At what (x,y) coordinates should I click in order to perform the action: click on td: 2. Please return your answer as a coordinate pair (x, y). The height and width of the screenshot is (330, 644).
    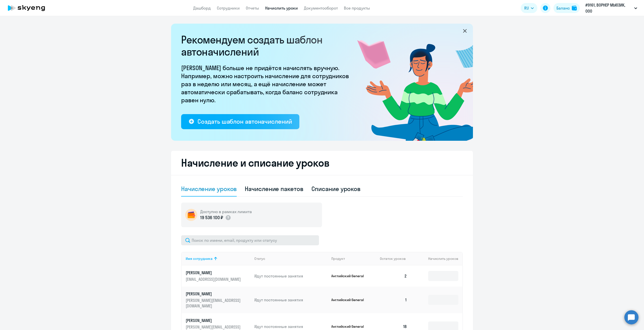
    Looking at the image, I should click on (394, 276).